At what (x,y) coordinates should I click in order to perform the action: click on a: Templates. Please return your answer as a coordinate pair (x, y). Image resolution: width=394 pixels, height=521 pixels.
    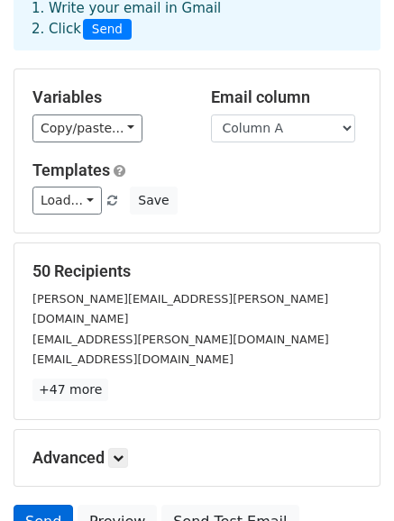
    Looking at the image, I should click on (71, 169).